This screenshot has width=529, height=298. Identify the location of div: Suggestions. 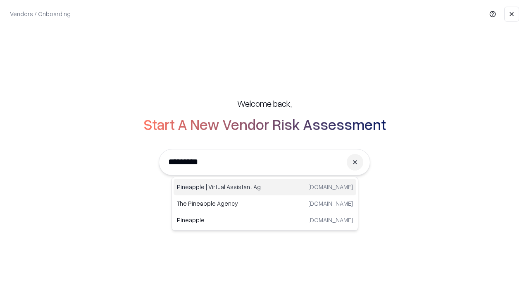
(265, 203).